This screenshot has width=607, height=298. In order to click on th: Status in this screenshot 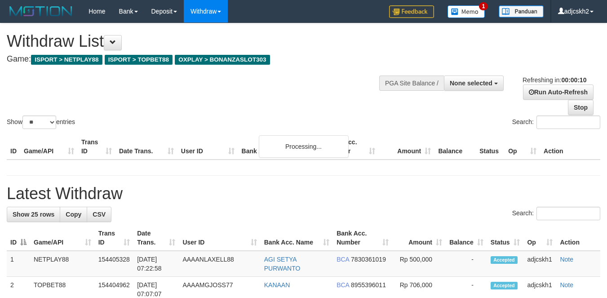, I will do `click(490, 146)`.